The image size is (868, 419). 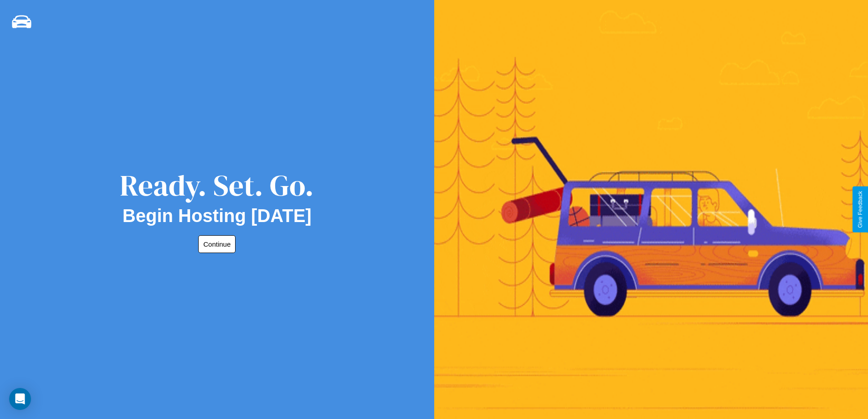 I want to click on div: Open Intercom Messenger, so click(x=20, y=399).